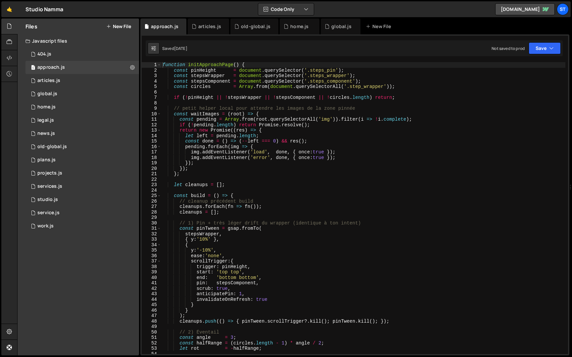 The width and height of the screenshot is (572, 357). I want to click on div: 15, so click(151, 141).